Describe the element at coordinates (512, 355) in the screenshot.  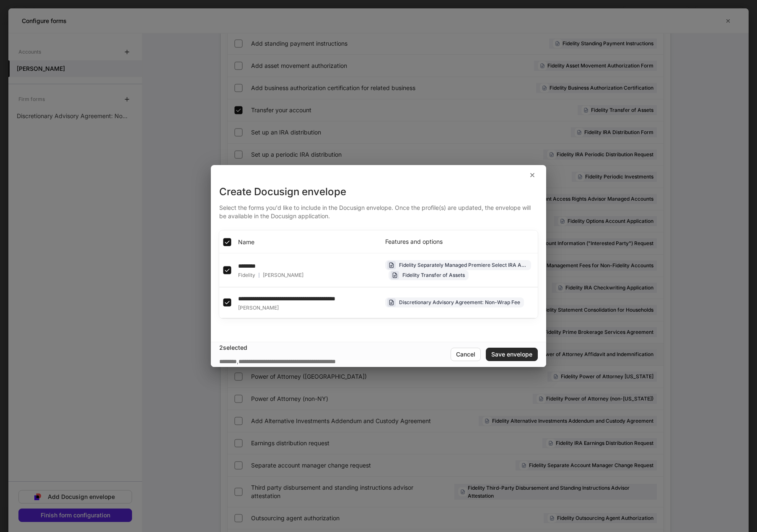
I see `button: Save envelope` at that location.